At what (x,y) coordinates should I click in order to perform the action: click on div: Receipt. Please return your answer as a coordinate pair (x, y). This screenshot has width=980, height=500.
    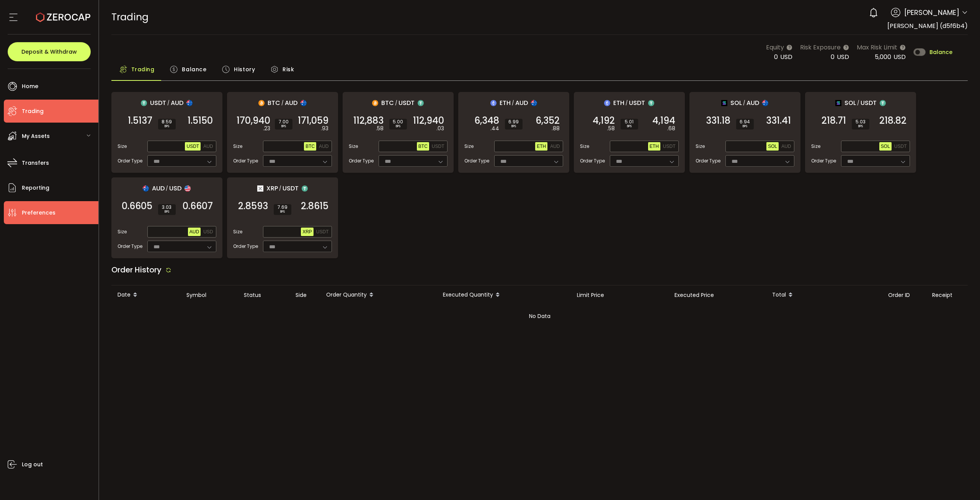
    Looking at the image, I should click on (947, 295).